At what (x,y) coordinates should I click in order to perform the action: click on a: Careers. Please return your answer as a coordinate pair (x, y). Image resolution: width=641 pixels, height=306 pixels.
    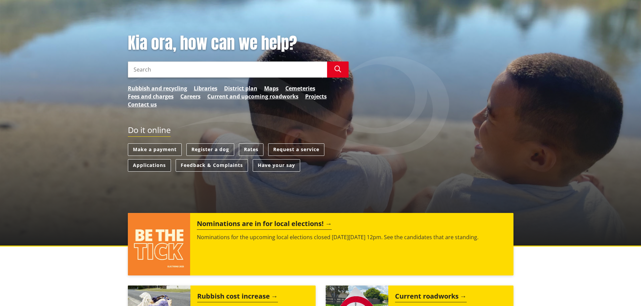
    Looking at the image, I should click on (190, 97).